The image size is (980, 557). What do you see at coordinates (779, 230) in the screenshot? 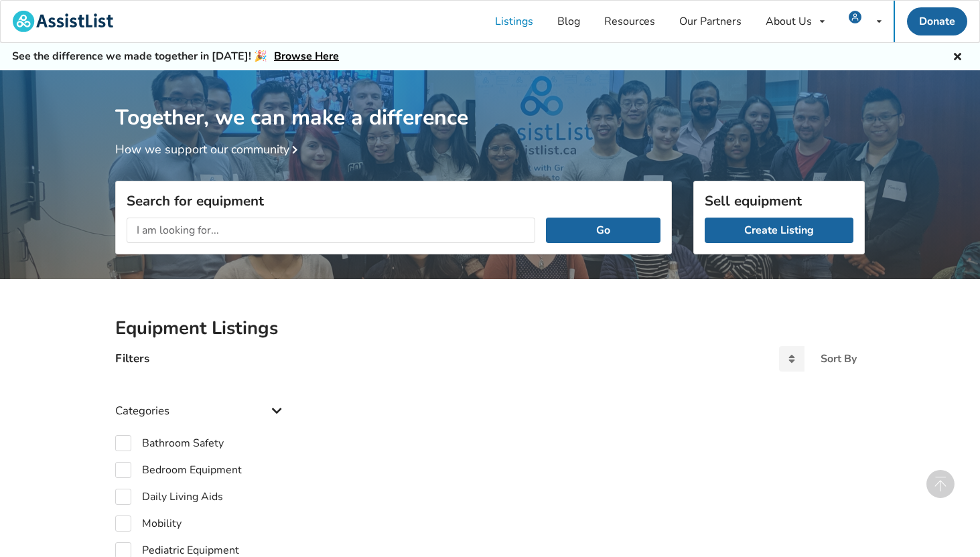
I see `a: Create Listing` at bounding box center [779, 230].